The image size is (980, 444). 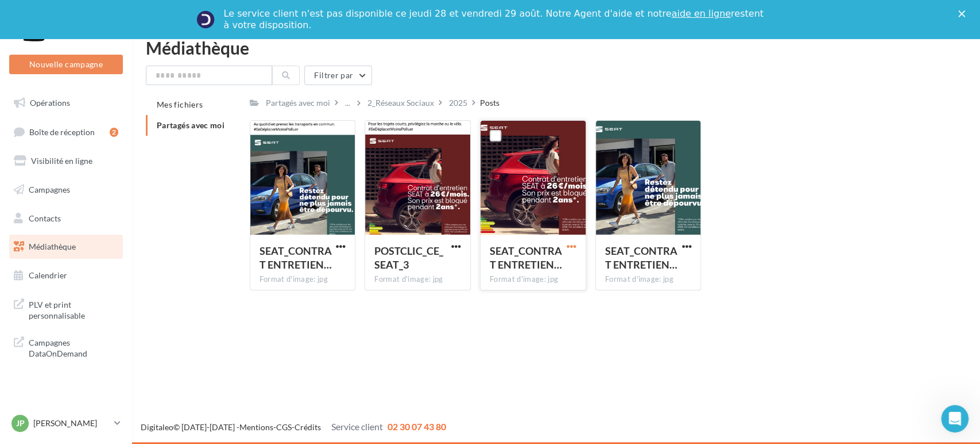 What do you see at coordinates (205, 19) in the screenshot?
I see `img: Profile image for Service-Client` at bounding box center [205, 19].